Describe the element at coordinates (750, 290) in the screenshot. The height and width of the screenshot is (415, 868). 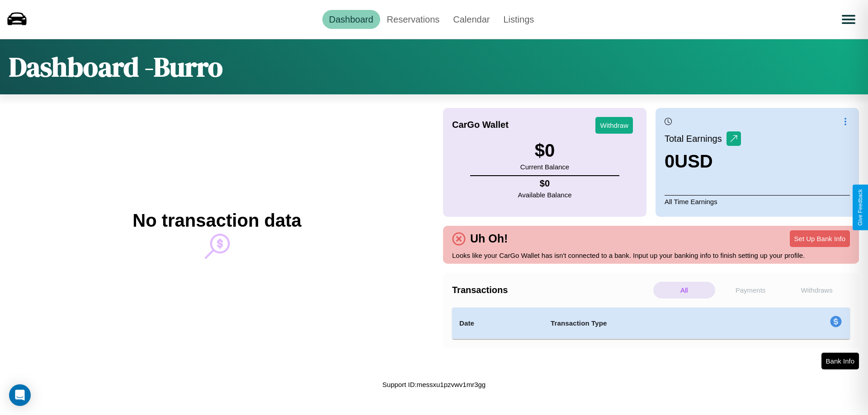
I see `p: Payments` at that location.